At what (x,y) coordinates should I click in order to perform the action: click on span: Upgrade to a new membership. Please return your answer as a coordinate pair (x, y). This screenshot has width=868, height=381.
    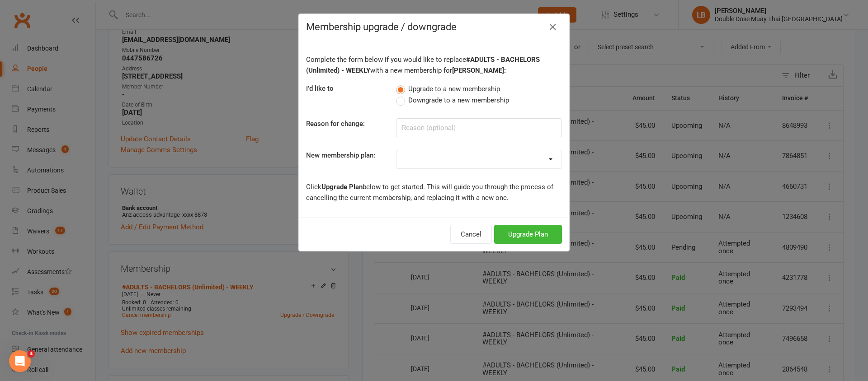
    Looking at the image, I should click on (454, 88).